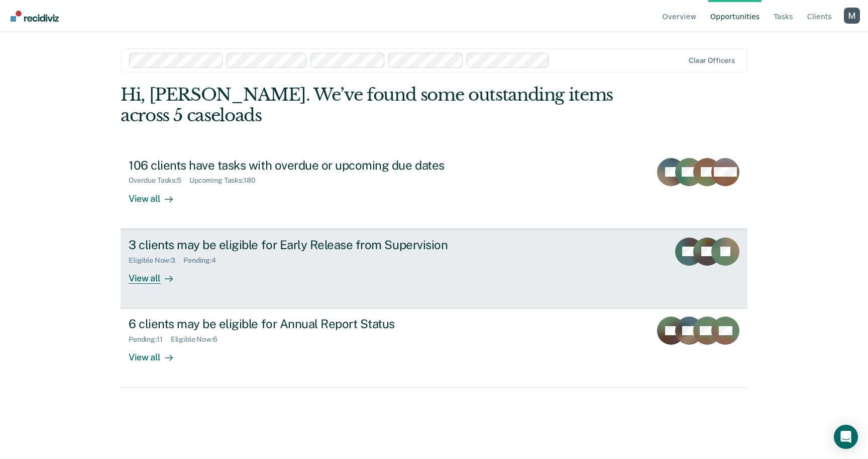  Describe the element at coordinates (305, 165) in the screenshot. I see `div: 106 clients have tasks with overdue or upcoming due dates` at that location.